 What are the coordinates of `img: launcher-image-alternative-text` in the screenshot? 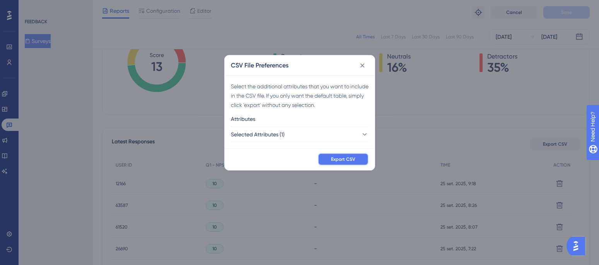 It's located at (9, 12).